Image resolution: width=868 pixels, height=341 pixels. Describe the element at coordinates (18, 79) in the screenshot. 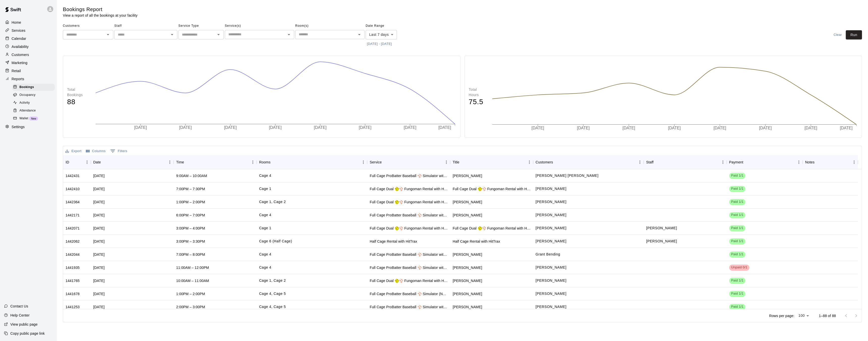

I see `p: Reports` at that location.